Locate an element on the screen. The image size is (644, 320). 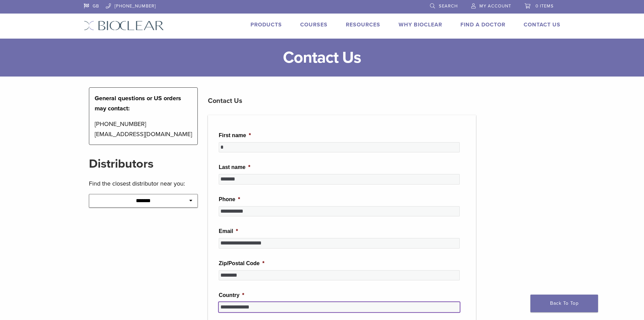
a: Back To Top is located at coordinates (564, 303).